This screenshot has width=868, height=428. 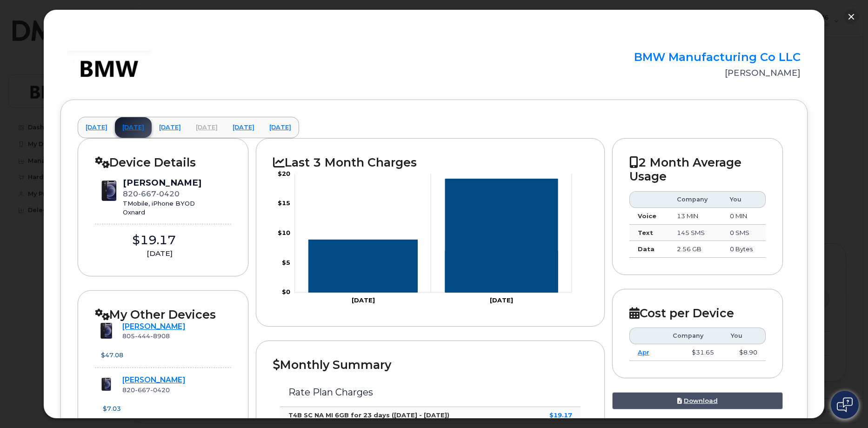 What do you see at coordinates (844, 405) in the screenshot?
I see `img: Open chat` at bounding box center [844, 405].